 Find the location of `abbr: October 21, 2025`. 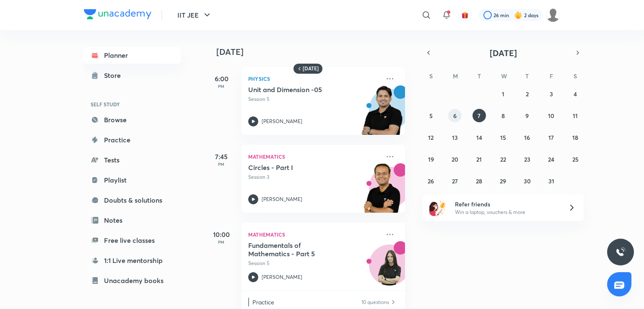

abbr: October 21, 2025 is located at coordinates (479, 159).